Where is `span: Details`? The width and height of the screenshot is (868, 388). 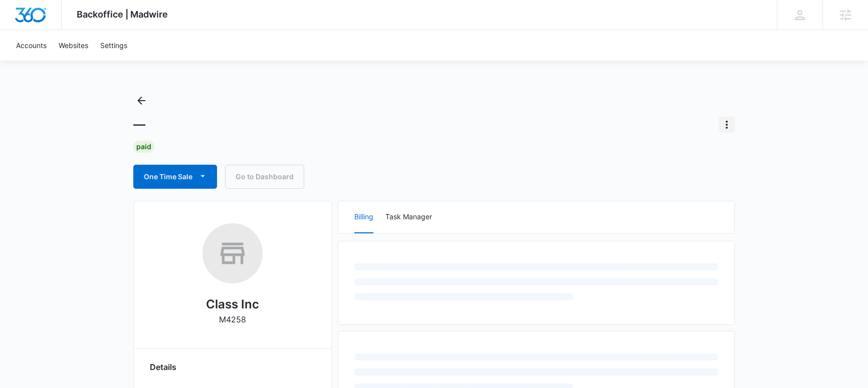
span: Details is located at coordinates (163, 367).